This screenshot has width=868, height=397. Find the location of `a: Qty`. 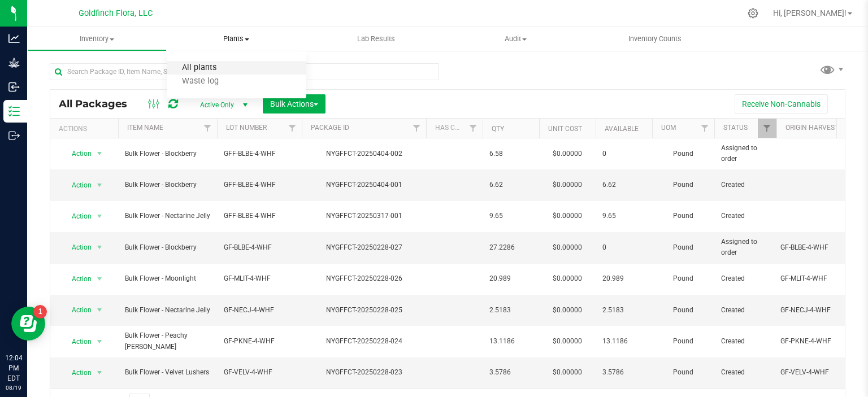

a: Qty is located at coordinates (498, 129).